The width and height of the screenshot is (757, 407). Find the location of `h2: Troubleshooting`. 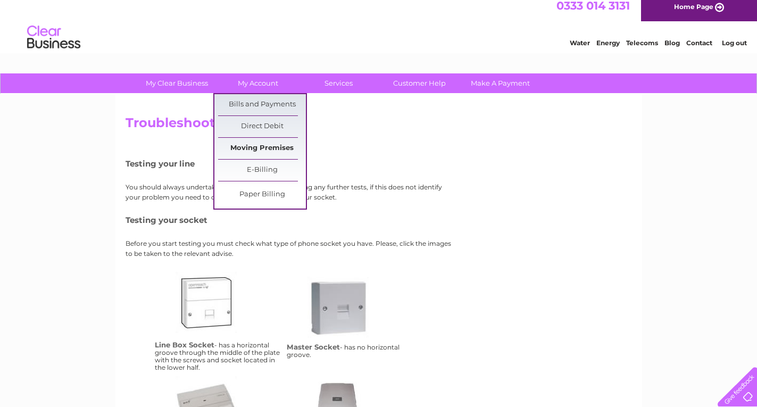

h2: Troubleshooting is located at coordinates (379, 126).